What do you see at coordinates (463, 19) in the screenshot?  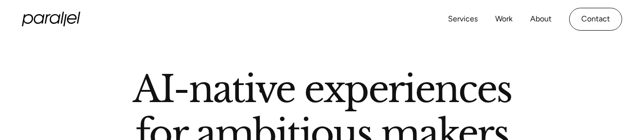 I see `a: Services` at bounding box center [463, 19].